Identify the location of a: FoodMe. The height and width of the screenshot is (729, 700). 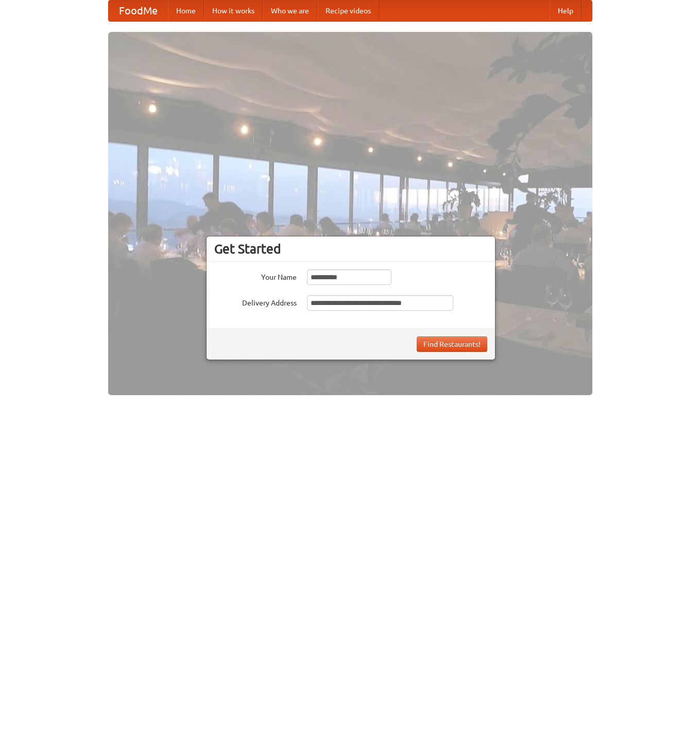
(138, 10).